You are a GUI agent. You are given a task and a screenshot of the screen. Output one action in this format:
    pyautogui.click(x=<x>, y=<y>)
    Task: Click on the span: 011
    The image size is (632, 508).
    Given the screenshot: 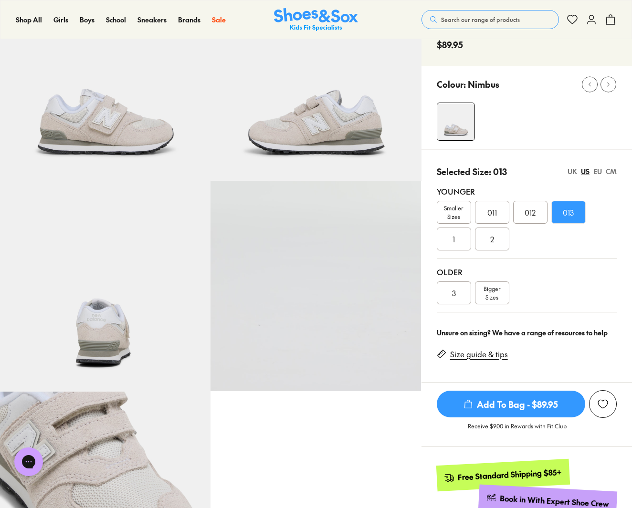 What is the action you would take?
    pyautogui.click(x=492, y=212)
    